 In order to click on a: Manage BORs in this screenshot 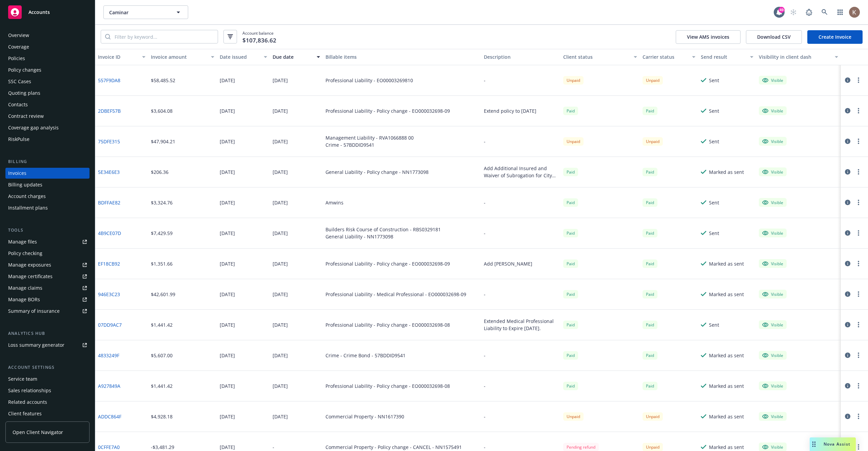, I will do `click(48, 300)`.